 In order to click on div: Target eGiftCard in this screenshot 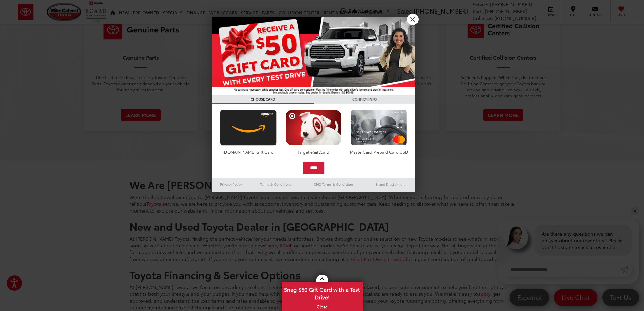, I will do `click(314, 152)`.